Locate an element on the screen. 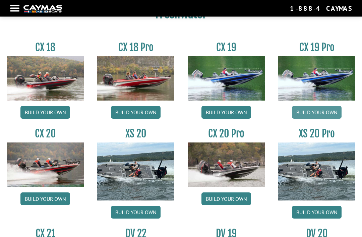 The height and width of the screenshot is (237, 362). h3: CX 19 is located at coordinates (226, 48).